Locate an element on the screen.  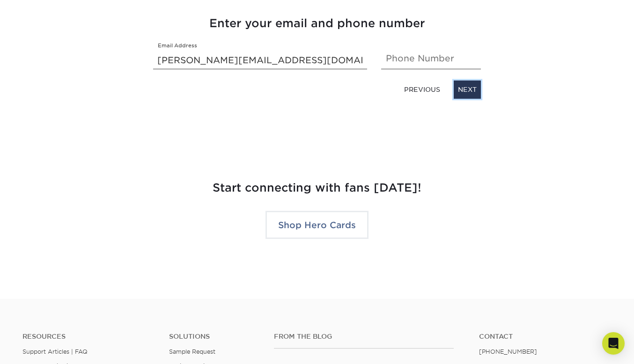
h4: Solutions is located at coordinates (215, 337).